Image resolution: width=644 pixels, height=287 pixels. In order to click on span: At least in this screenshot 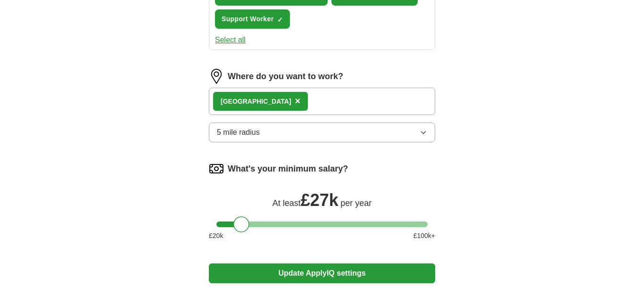, I will do `click(286, 203)`.